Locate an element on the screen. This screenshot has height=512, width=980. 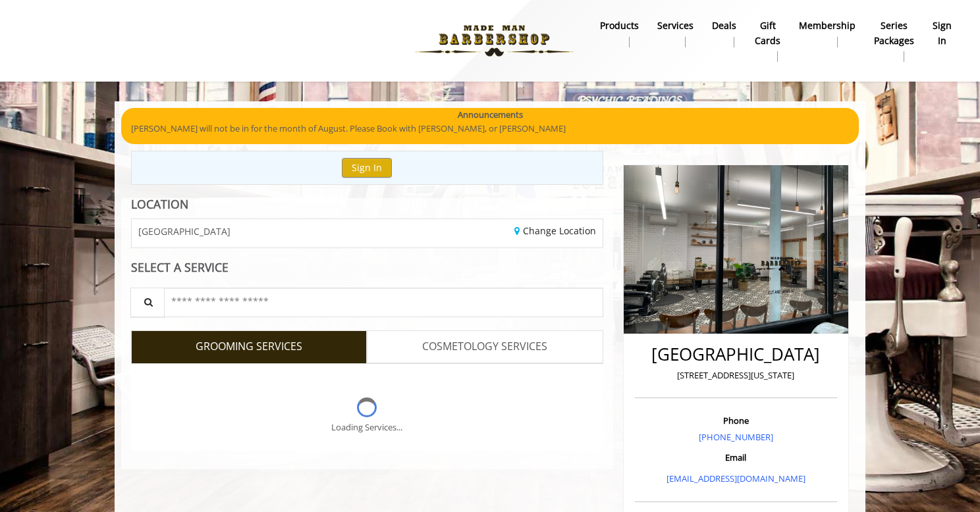
b: products is located at coordinates (619, 25).